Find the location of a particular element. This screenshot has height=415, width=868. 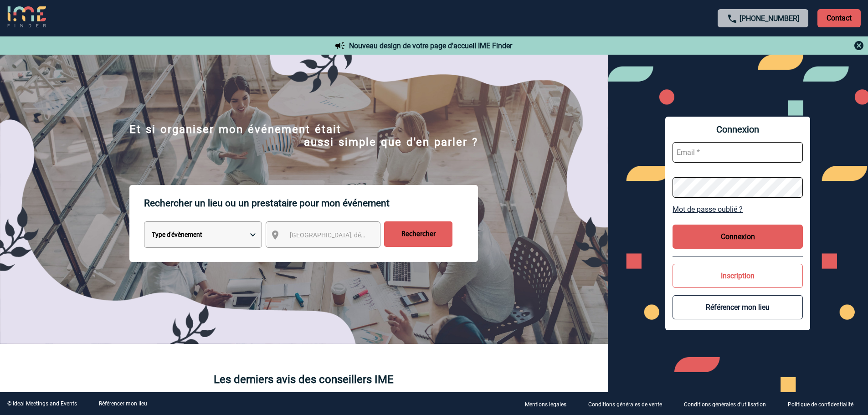

button: Inscription is located at coordinates (738, 275).